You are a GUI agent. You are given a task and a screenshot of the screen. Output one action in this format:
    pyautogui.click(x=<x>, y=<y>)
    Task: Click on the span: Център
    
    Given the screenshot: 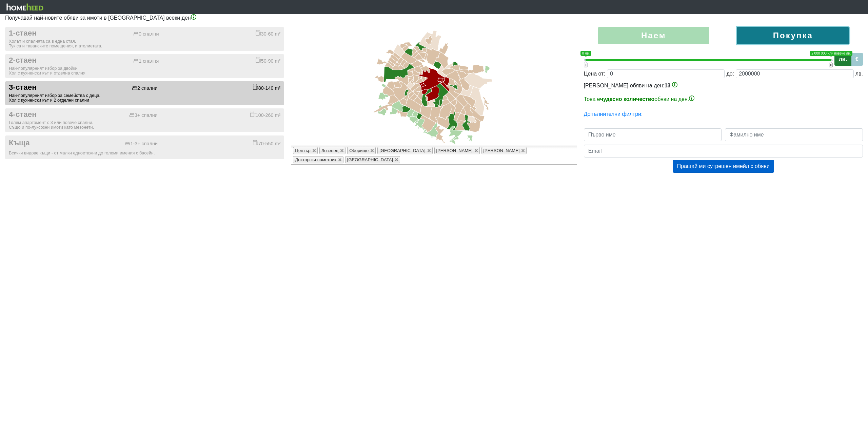 What is the action you would take?
    pyautogui.click(x=302, y=151)
    